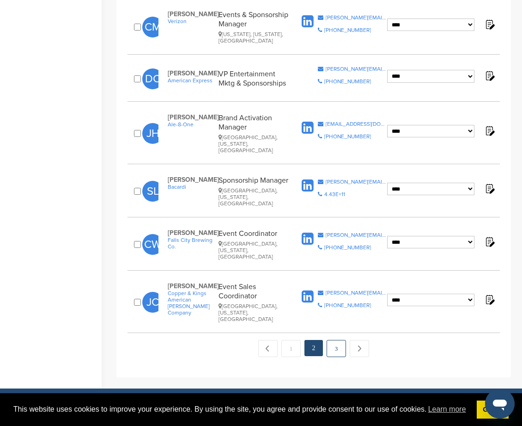 The height and width of the screenshot is (426, 522). I want to click on a: 1, so click(291, 348).